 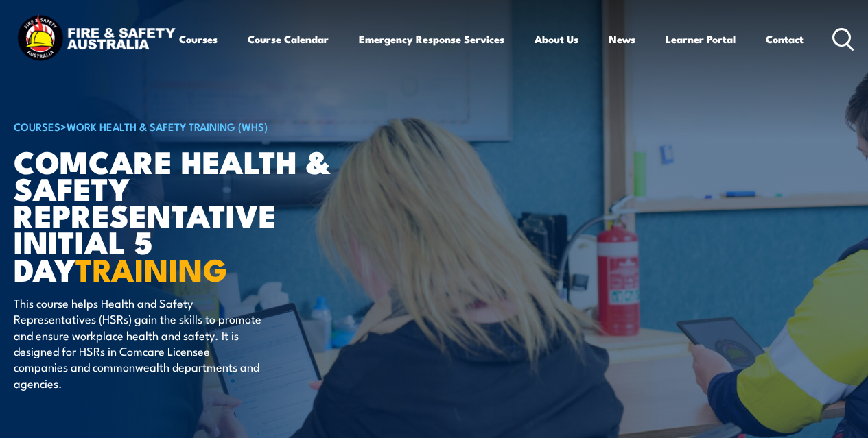 What do you see at coordinates (432, 39) in the screenshot?
I see `a: Emergency Response Services` at bounding box center [432, 39].